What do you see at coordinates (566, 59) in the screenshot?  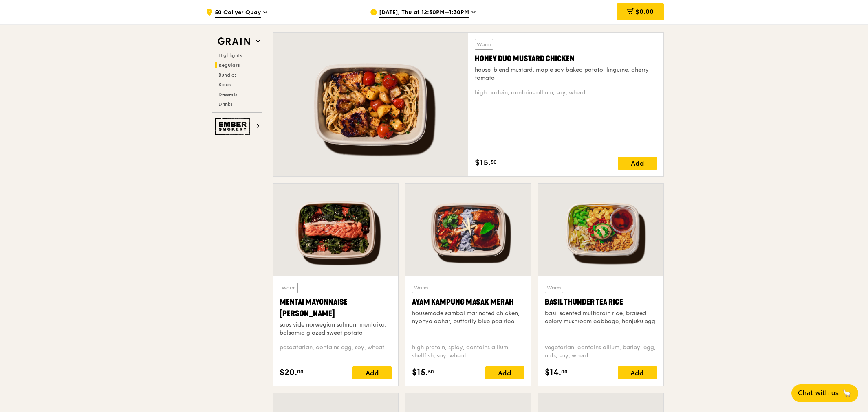 I see `div: Honey Duo Mustard Chicken` at bounding box center [566, 59].